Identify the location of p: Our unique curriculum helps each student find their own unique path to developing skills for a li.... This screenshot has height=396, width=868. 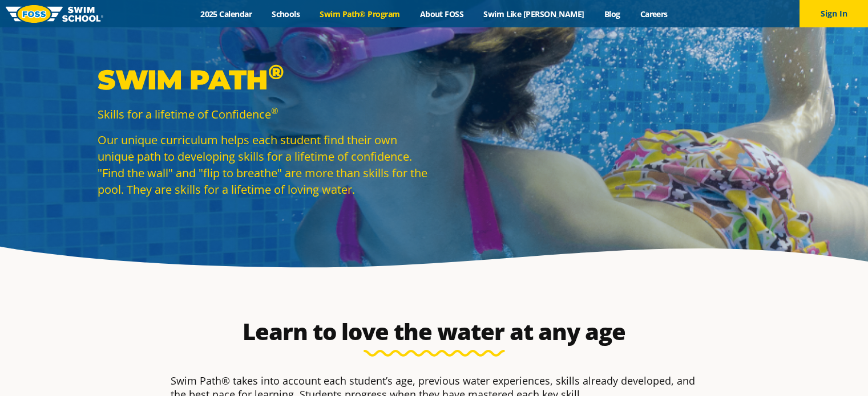
(263, 165).